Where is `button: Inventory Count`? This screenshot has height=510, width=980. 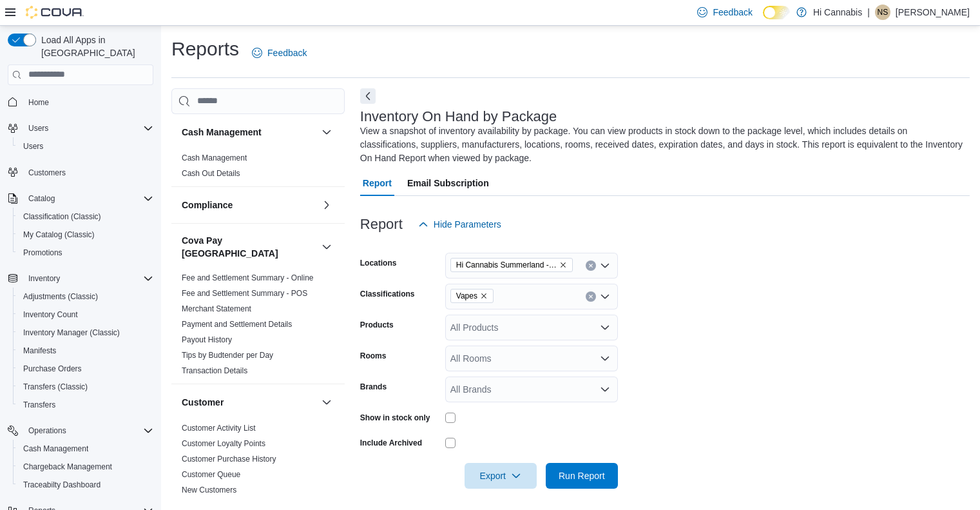 button: Inventory Count is located at coordinates (86, 315).